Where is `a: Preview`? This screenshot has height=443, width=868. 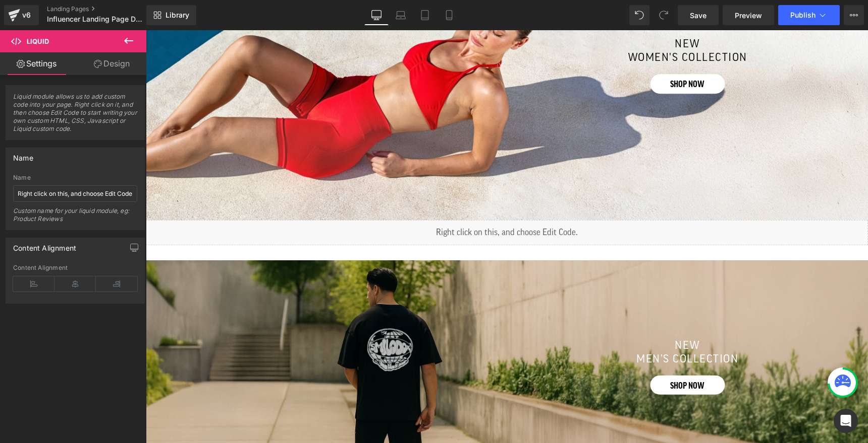 a: Preview is located at coordinates (748, 15).